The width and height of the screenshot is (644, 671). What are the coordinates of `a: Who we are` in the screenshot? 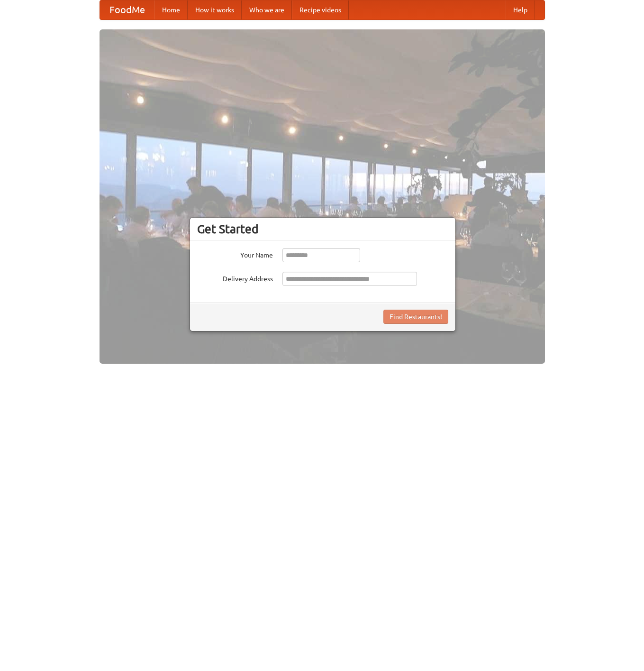 It's located at (267, 10).